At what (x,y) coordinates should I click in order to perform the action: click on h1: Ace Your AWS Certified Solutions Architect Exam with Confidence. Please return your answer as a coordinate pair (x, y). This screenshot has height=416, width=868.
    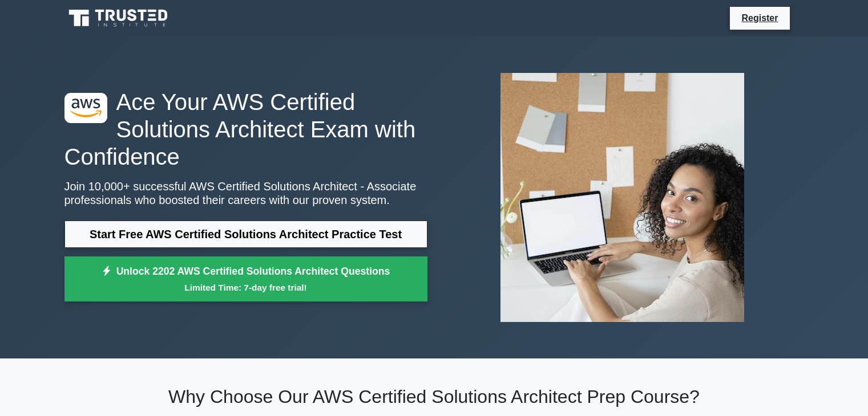
    Looking at the image, I should click on (245, 129).